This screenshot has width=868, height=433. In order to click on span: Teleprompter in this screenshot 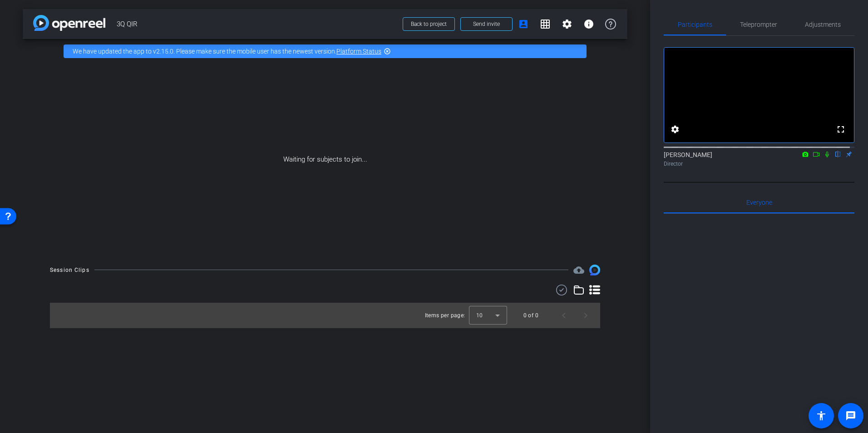, I will do `click(759, 24)`.